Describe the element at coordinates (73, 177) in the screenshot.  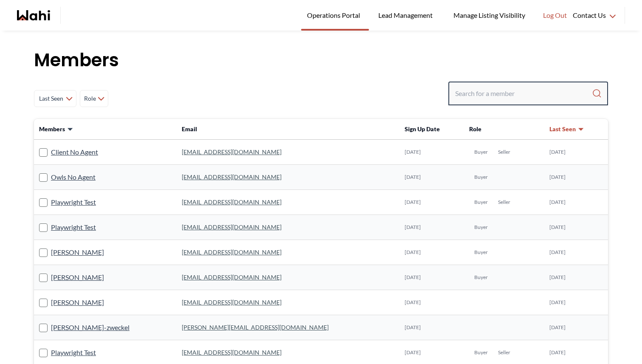
I see `a: Owls No Agent` at that location.